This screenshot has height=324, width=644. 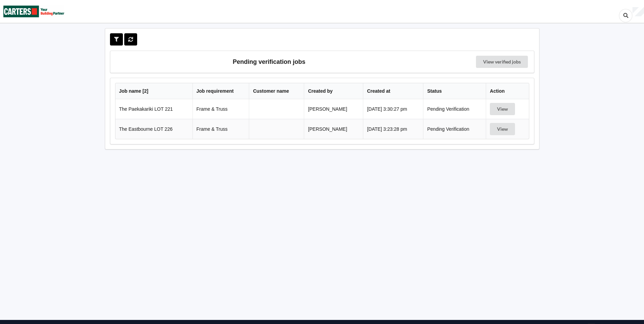 What do you see at coordinates (34, 11) in the screenshot?
I see `img: Carters` at bounding box center [34, 11].